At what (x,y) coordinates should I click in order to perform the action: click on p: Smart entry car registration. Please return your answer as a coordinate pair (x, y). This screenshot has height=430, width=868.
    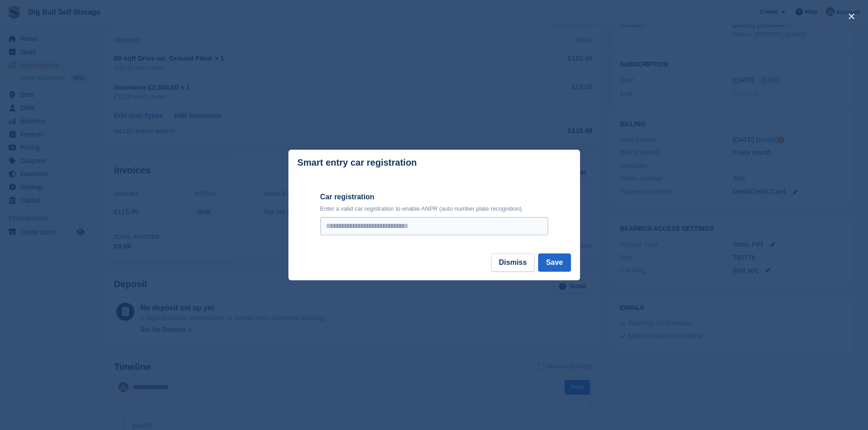
    Looking at the image, I should click on (357, 162).